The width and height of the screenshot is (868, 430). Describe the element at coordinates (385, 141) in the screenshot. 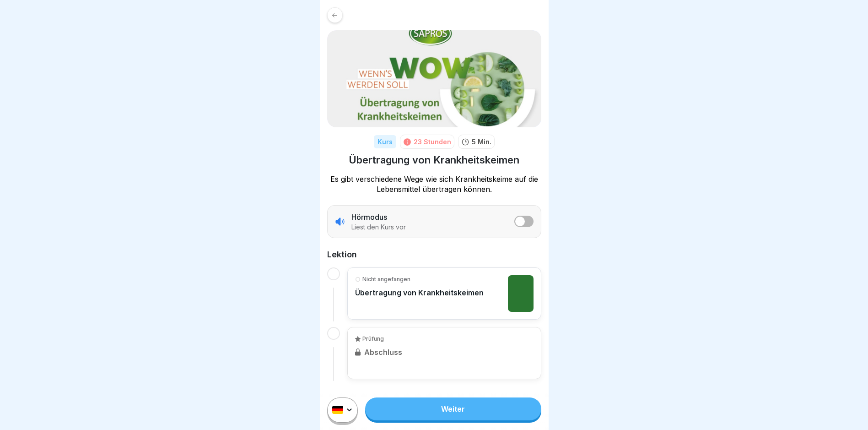

I see `div: Kurs` at that location.